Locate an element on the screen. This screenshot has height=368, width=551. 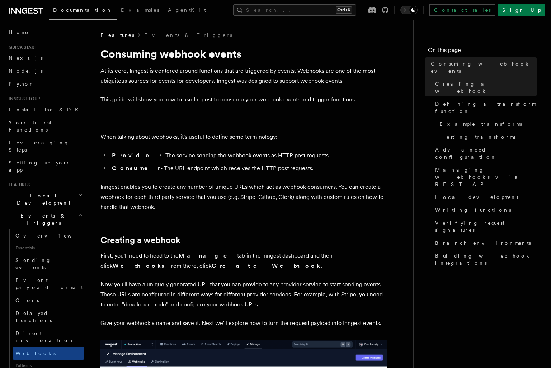
a: Your first Functions is located at coordinates (45, 126).